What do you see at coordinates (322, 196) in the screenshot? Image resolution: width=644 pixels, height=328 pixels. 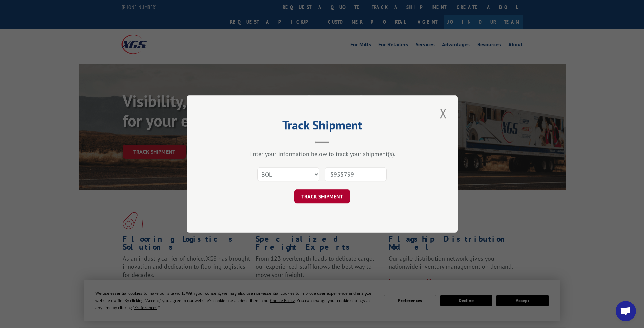 I see `button: TRACK SHIPMENT` at bounding box center [322, 196].